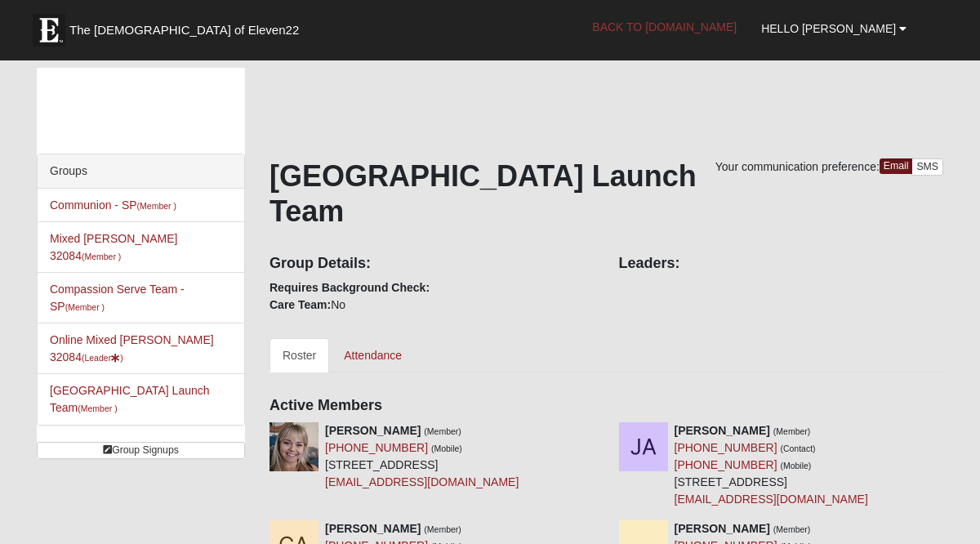 Image resolution: width=980 pixels, height=544 pixels. Describe the element at coordinates (606, 405) in the screenshot. I see `h4: Active Members` at that location.